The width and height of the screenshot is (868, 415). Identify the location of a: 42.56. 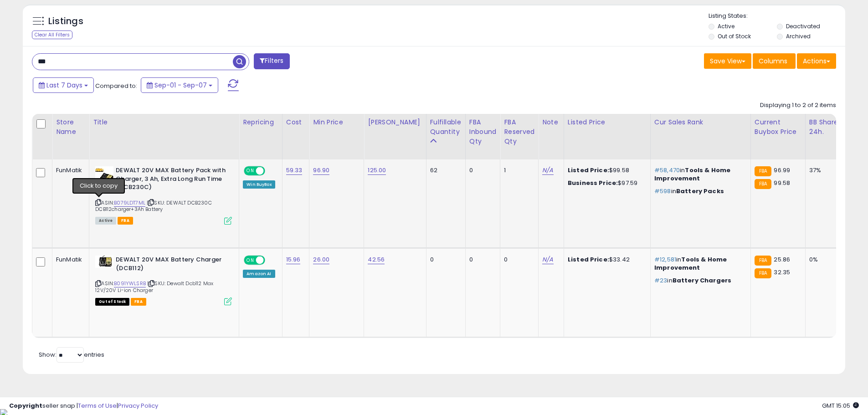
(376, 260).